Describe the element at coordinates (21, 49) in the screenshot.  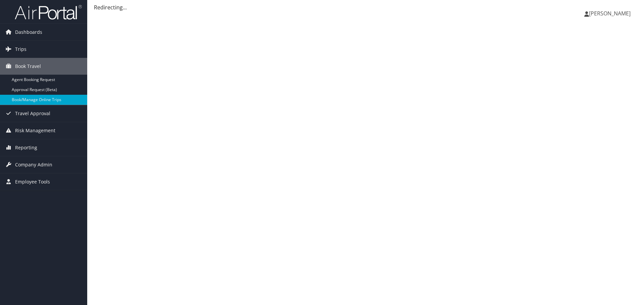
I see `span: Trips` at that location.